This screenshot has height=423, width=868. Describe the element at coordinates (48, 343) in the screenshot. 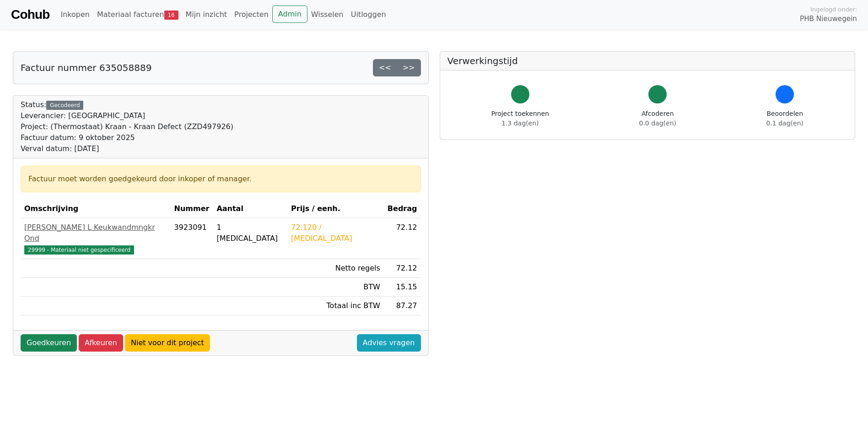

I see `a: Goedkeuren` at that location.